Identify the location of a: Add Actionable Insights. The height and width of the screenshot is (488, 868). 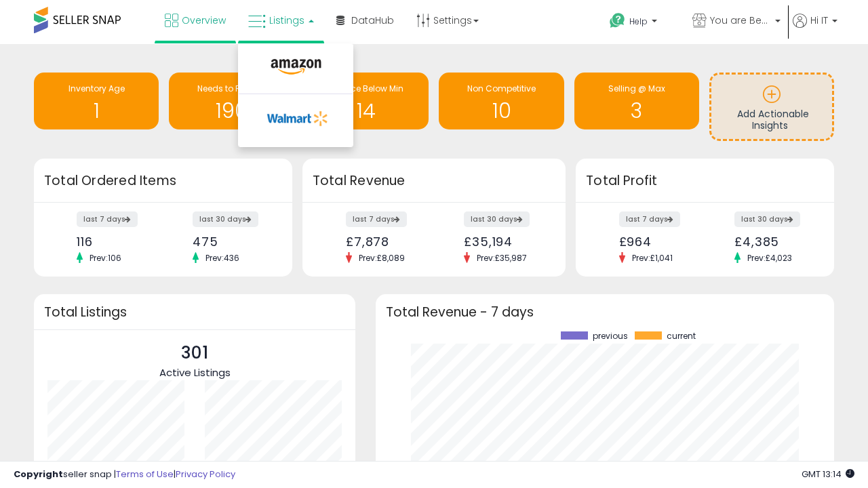
(771, 106).